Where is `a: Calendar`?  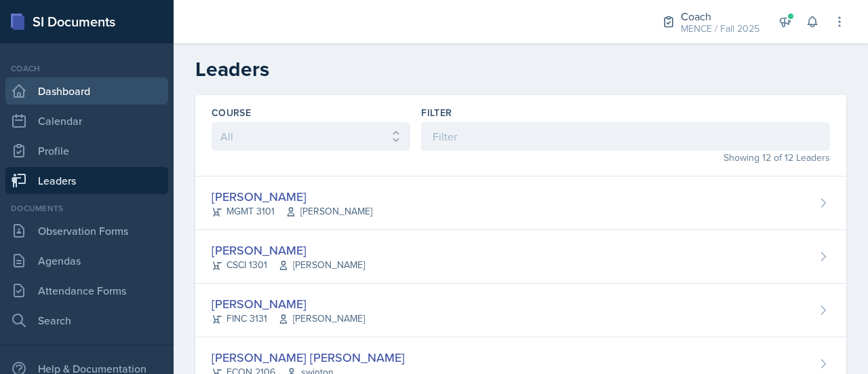
a: Calendar is located at coordinates (87, 121).